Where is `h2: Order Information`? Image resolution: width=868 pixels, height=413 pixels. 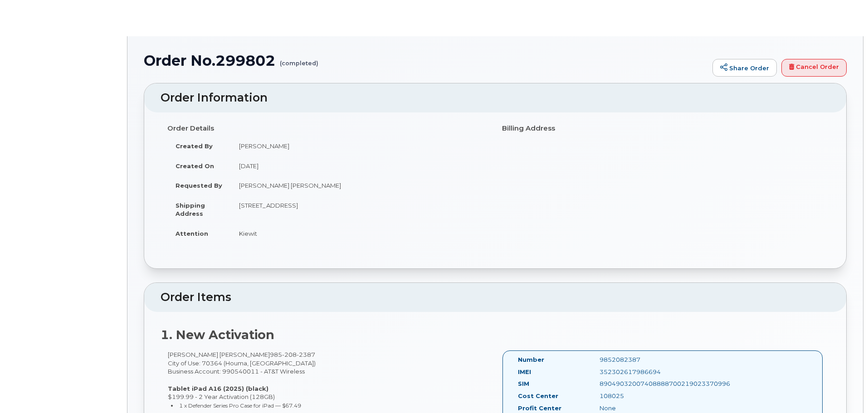
h2: Order Information is located at coordinates (495, 98).